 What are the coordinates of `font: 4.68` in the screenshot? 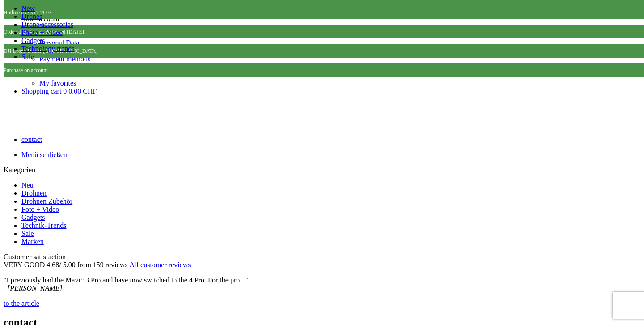 It's located at (53, 264).